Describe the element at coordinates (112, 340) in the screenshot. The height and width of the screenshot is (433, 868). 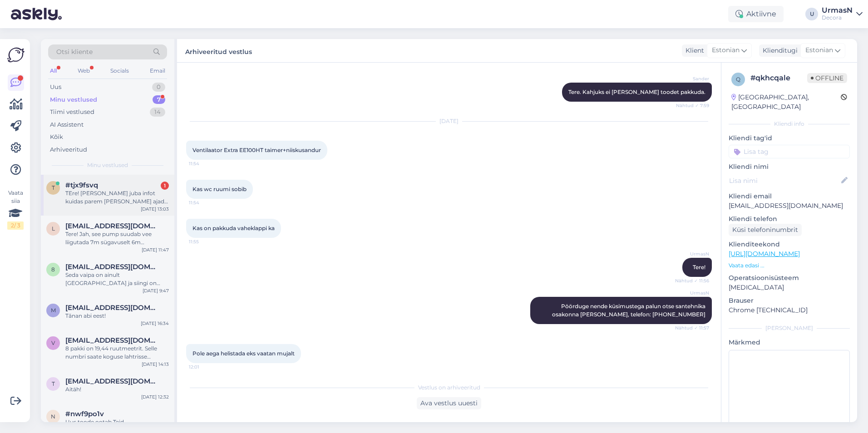
I see `span: vdostojevskaja@gmail.com` at that location.